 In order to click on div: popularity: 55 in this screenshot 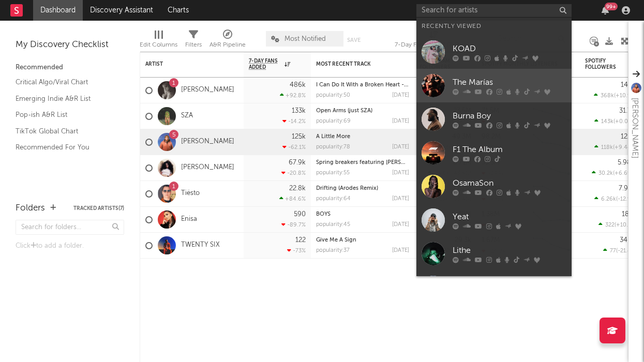, I will do `click(333, 173)`.